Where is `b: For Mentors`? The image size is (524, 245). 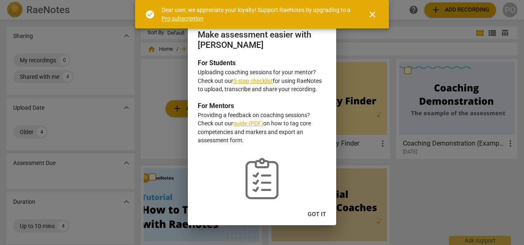 b: For Mentors is located at coordinates (216, 105).